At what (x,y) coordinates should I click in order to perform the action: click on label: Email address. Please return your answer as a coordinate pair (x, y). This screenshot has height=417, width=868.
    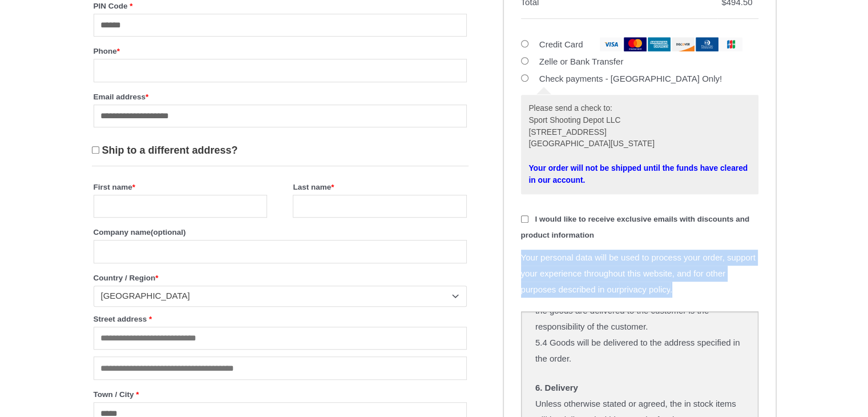
    Looking at the image, I should click on (280, 97).